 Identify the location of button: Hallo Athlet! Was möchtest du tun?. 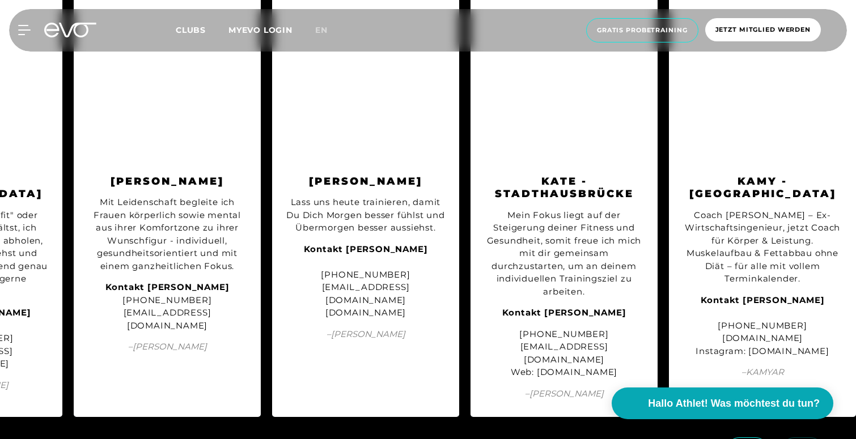
(722, 404).